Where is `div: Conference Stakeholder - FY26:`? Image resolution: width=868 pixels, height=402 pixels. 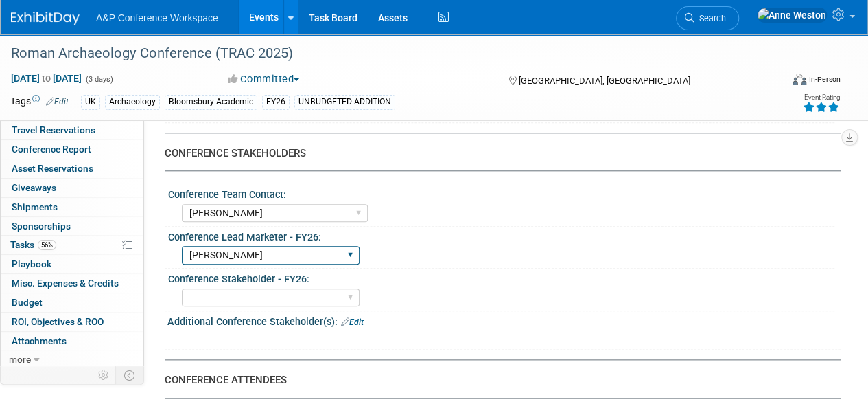
div: Conference Stakeholder - FY26: is located at coordinates (501, 277).